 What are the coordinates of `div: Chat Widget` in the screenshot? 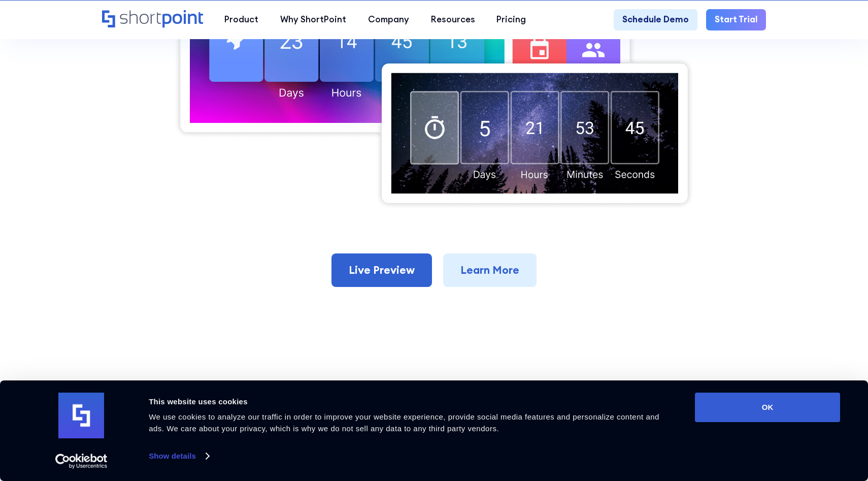 It's located at (777, 422).